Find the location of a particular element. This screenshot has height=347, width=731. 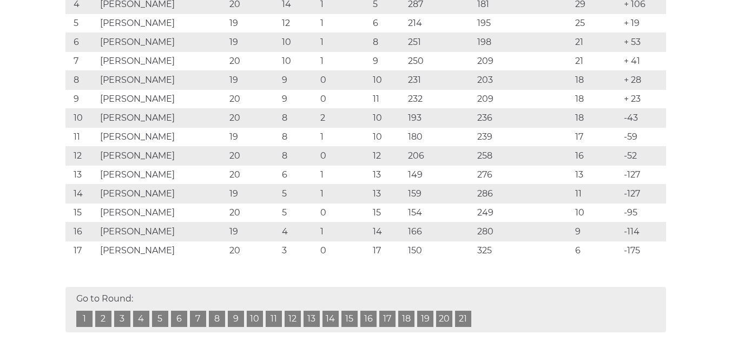

a: 5 is located at coordinates (160, 319).